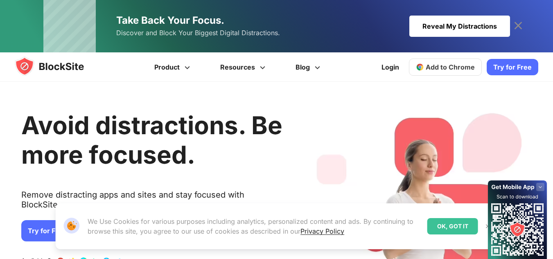  I want to click on img: blocksite-icon.5d769676.svg, so click(57, 66).